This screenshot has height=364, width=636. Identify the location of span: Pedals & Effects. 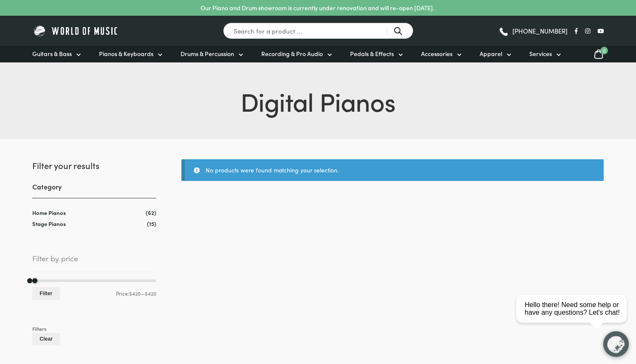
(372, 54).